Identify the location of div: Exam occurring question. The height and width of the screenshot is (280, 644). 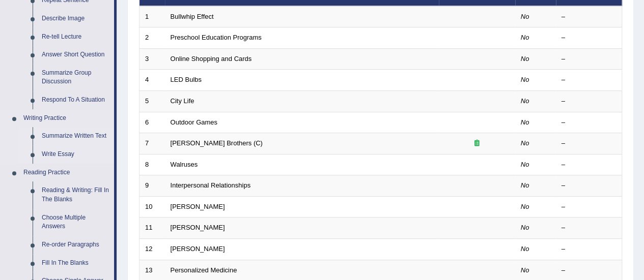
(477, 143).